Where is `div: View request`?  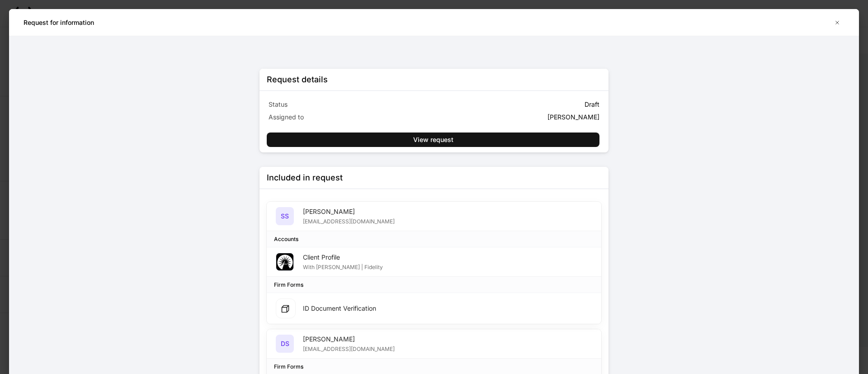 div: View request is located at coordinates (434, 140).